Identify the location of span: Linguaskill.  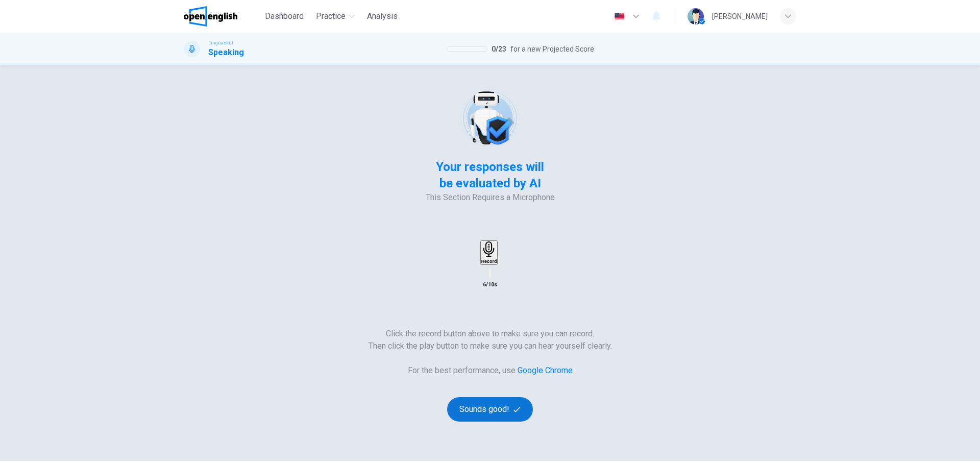
(221, 43).